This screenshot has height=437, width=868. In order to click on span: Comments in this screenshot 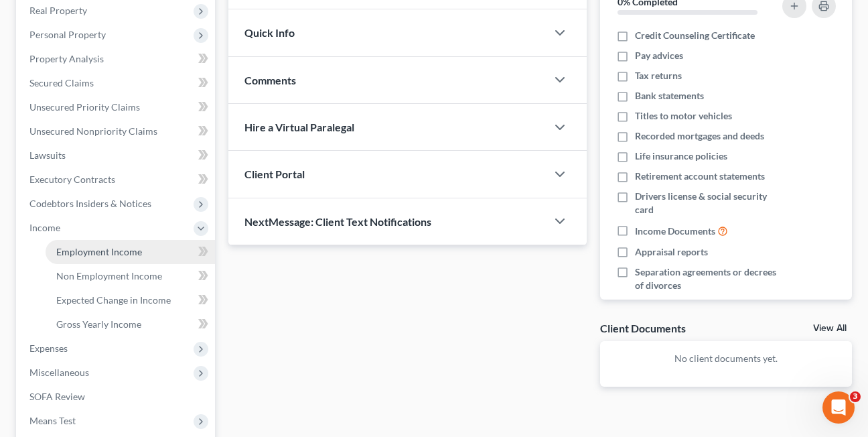, I will do `click(270, 80)`.